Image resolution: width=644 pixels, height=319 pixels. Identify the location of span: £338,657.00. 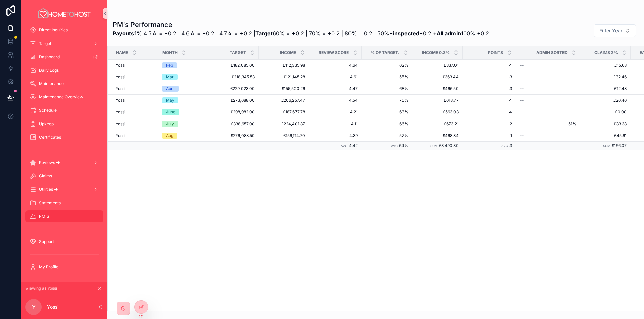
(233, 124).